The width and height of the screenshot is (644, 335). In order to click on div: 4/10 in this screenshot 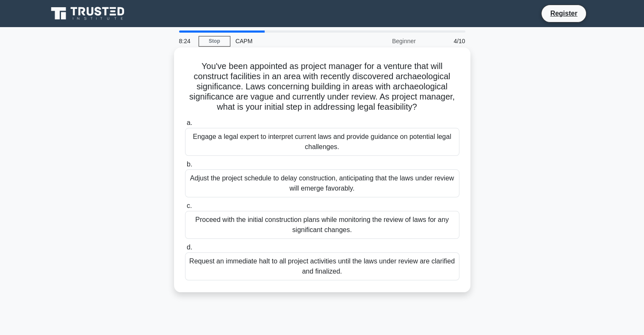, I will do `click(445, 41)`.